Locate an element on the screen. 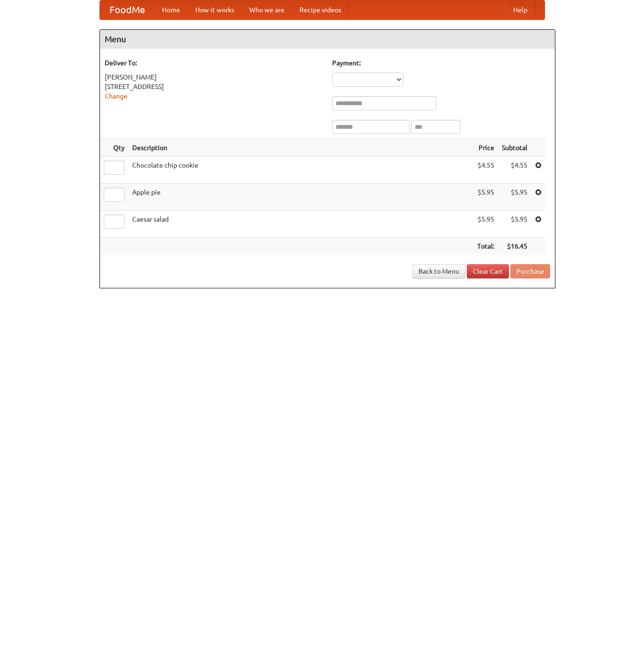 The width and height of the screenshot is (644, 670). th: Total: is located at coordinates (486, 246).